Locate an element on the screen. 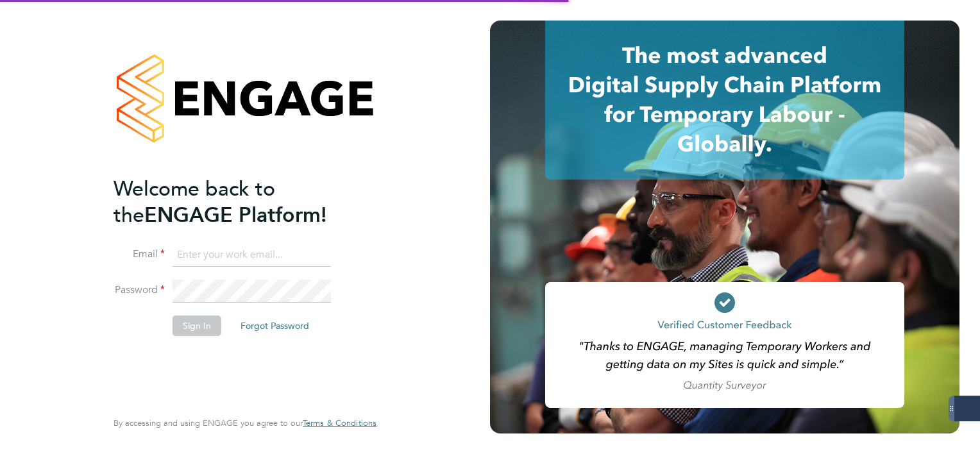  span: Terms & Conditions is located at coordinates (339, 422).